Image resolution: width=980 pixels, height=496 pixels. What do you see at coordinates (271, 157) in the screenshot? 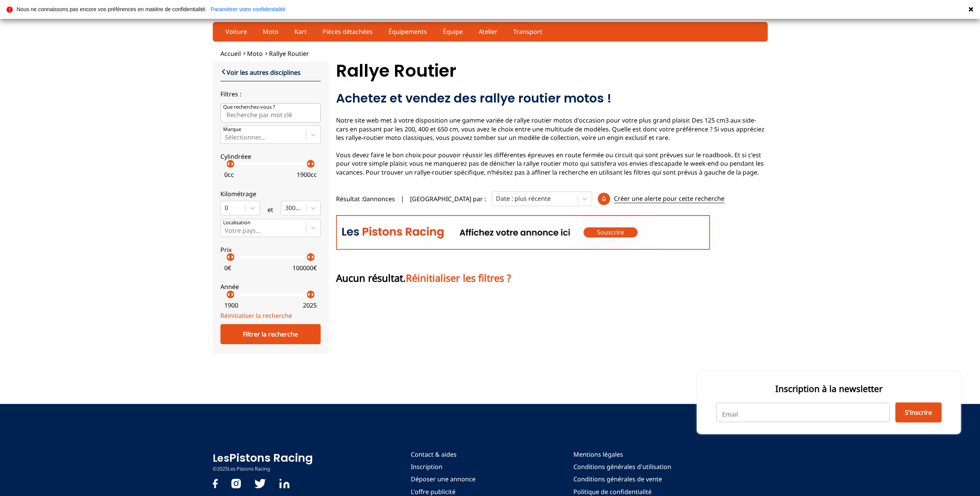
I see `p: Cylindréee` at bounding box center [271, 157].